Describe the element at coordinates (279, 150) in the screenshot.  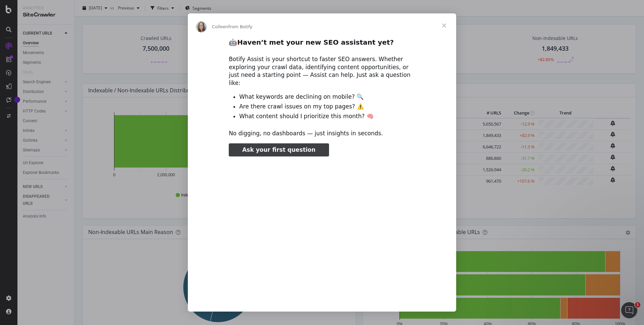
I see `a: Ask your first question` at that location.